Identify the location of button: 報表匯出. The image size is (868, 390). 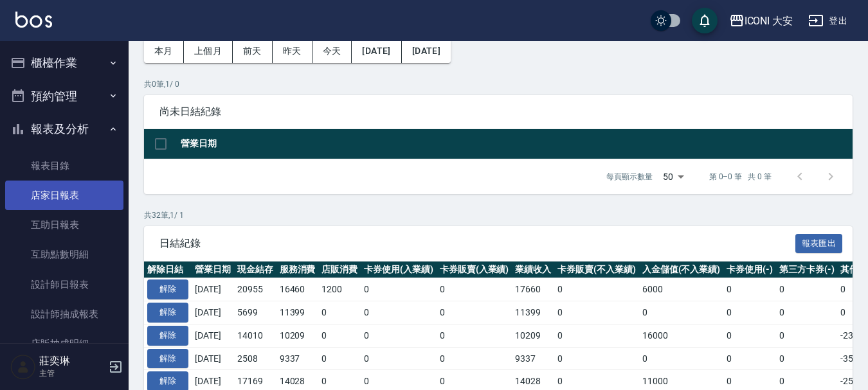
(820, 243).